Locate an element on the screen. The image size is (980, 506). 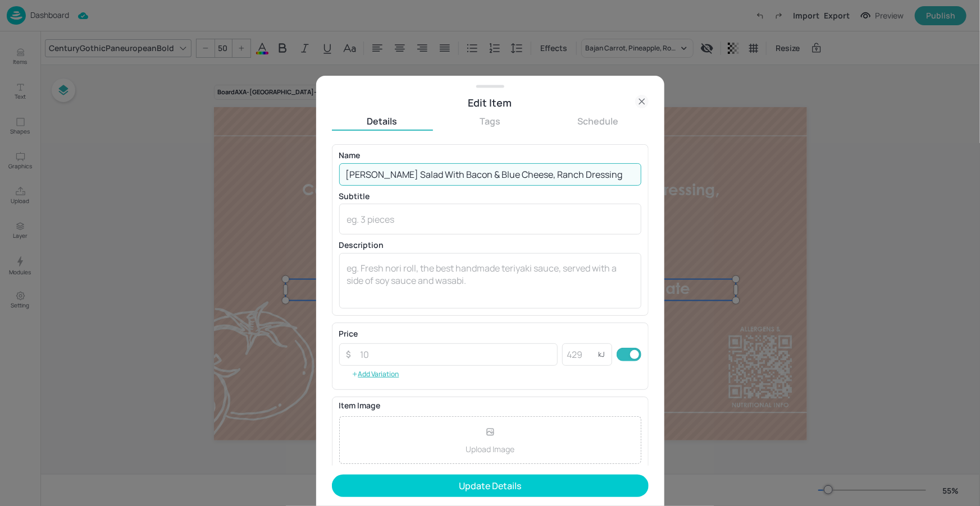
input: 429 is located at coordinates (580, 355).